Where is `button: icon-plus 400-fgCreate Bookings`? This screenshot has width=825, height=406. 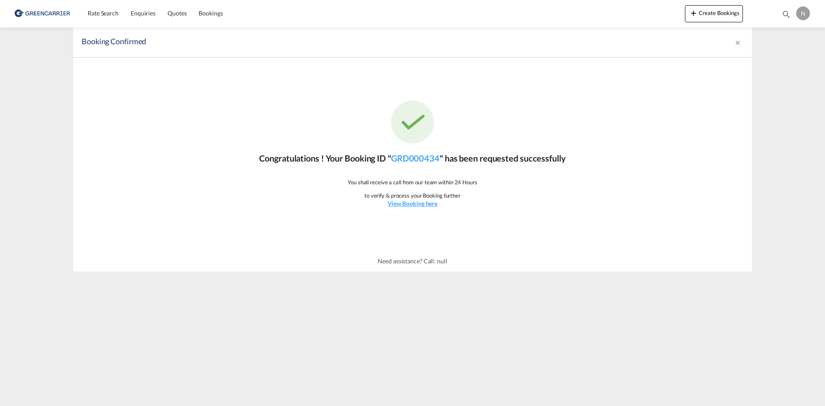
button: icon-plus 400-fgCreate Bookings is located at coordinates (714, 14).